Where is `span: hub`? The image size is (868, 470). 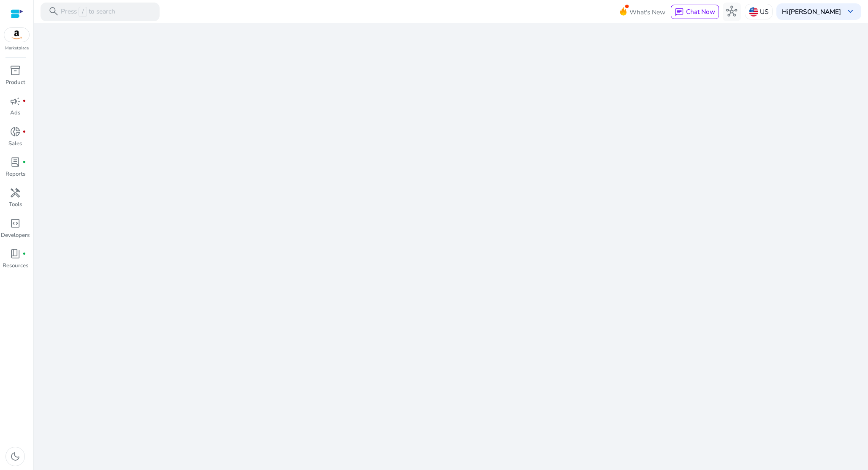 span: hub is located at coordinates (731, 11).